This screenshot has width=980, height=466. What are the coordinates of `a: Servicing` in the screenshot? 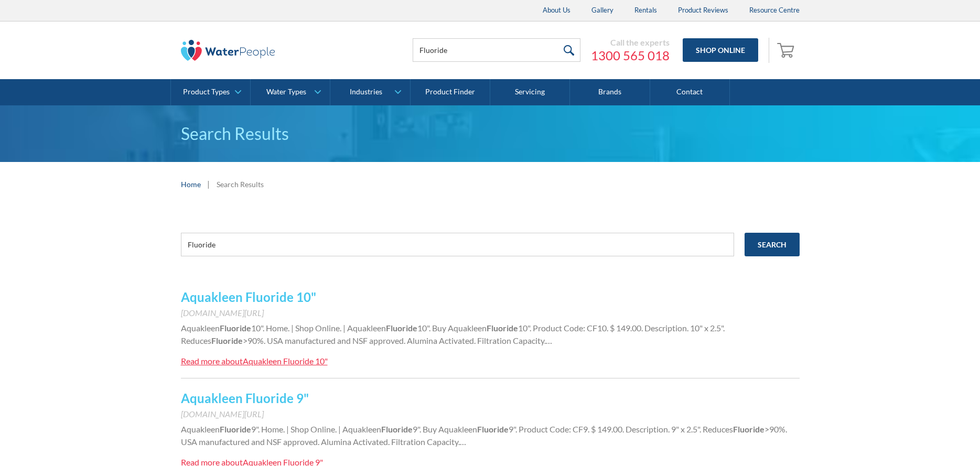 It's located at (530, 92).